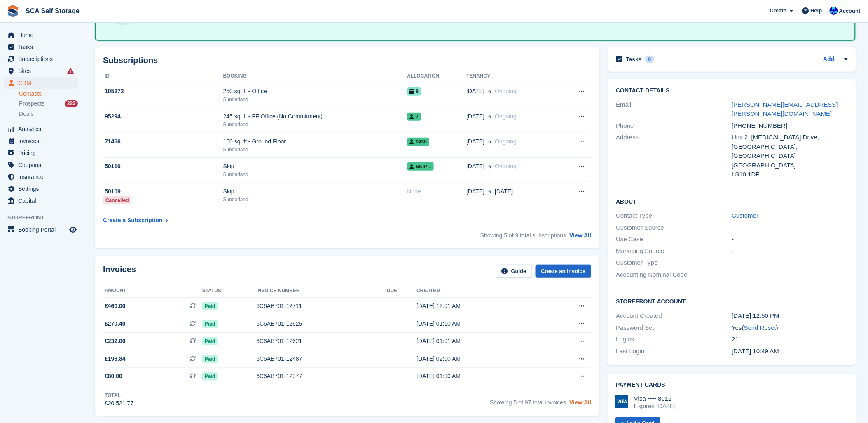 Image resolution: width=868 pixels, height=423 pixels. Describe the element at coordinates (816, 10) in the screenshot. I see `span: Help` at that location.